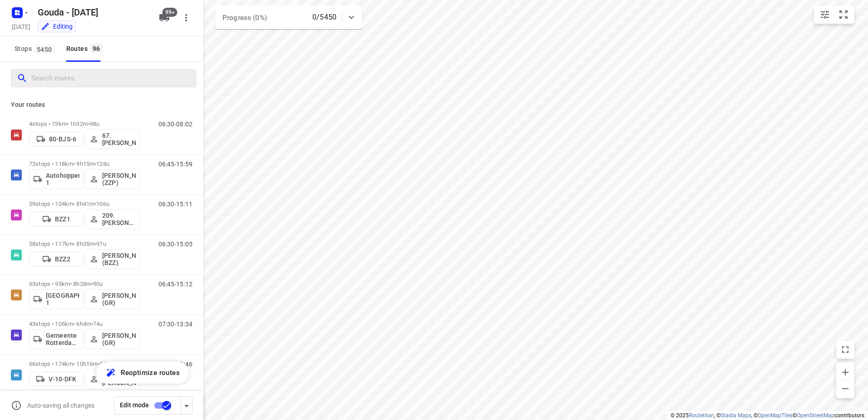  I want to click on span: 74u, so click(98, 324).